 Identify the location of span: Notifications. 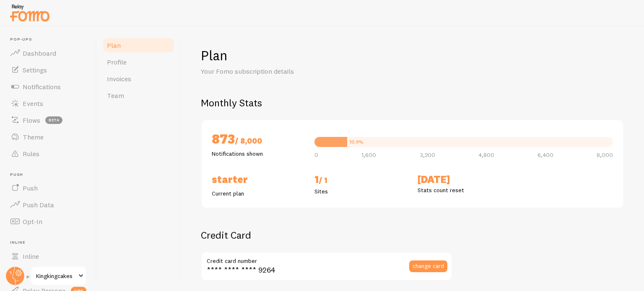
(42, 87).